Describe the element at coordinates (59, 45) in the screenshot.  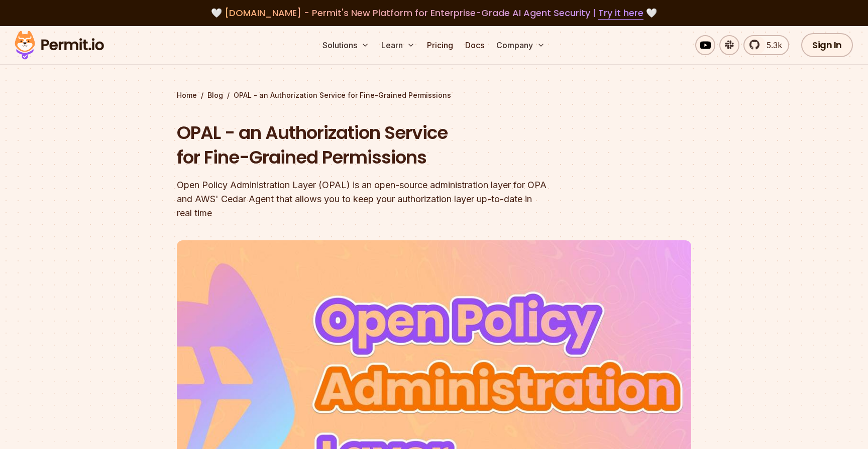
I see `img: Permit logo` at that location.